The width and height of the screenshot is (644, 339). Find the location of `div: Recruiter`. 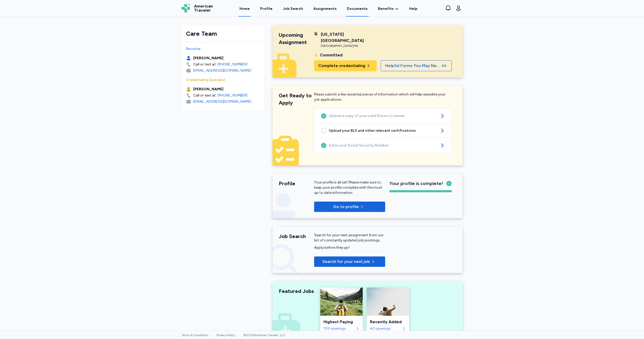

div: Recruiter is located at coordinates (223, 49).